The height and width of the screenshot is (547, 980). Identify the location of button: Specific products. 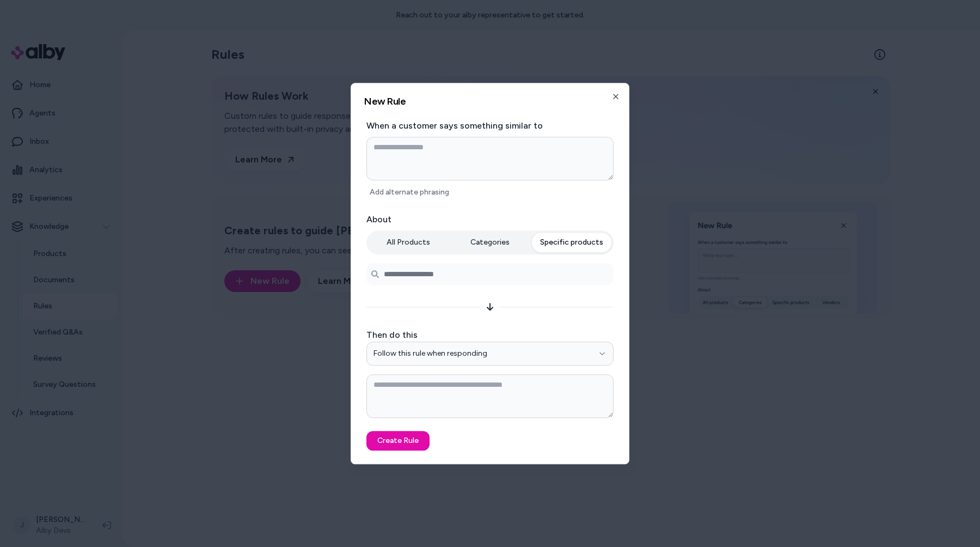
(572, 242).